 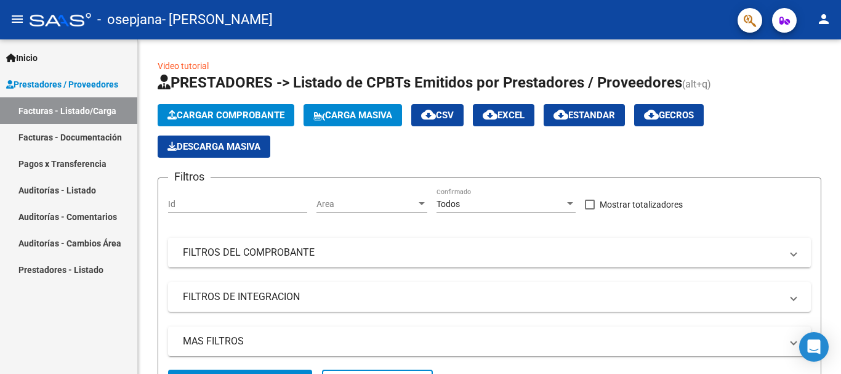 What do you see at coordinates (62, 84) in the screenshot?
I see `span: Prestadores / Proveedores` at bounding box center [62, 84].